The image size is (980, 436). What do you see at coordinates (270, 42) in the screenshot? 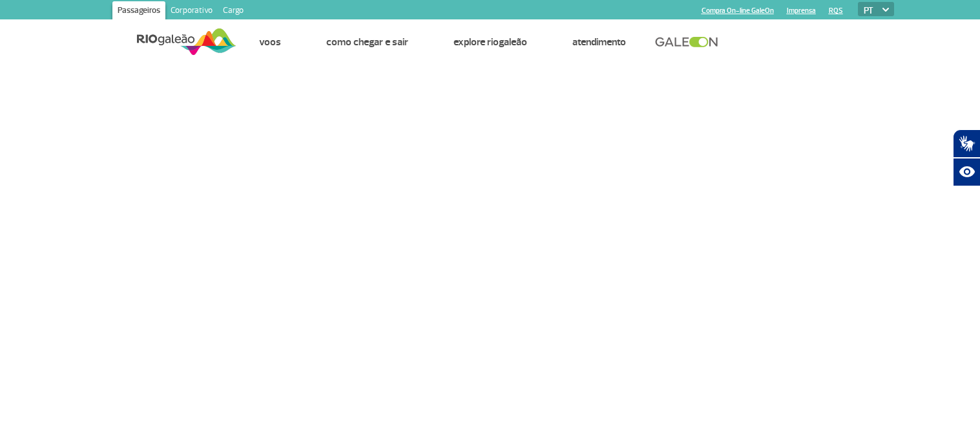
I see `a: Voos` at bounding box center [270, 42].